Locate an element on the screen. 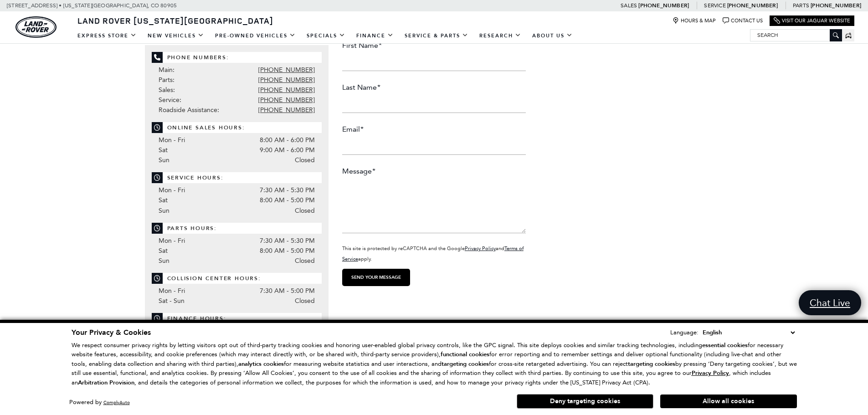  span: Finance Hours: is located at coordinates (236, 318).